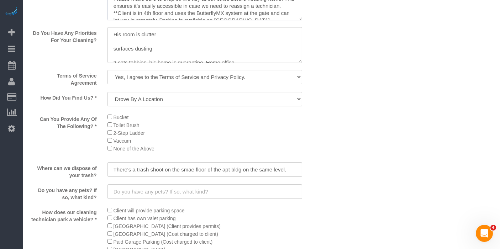 The height and width of the screenshot is (249, 500). What do you see at coordinates (63, 215) in the screenshot?
I see `label: How does our cleaning technician park a vehicle? *` at bounding box center [63, 215].